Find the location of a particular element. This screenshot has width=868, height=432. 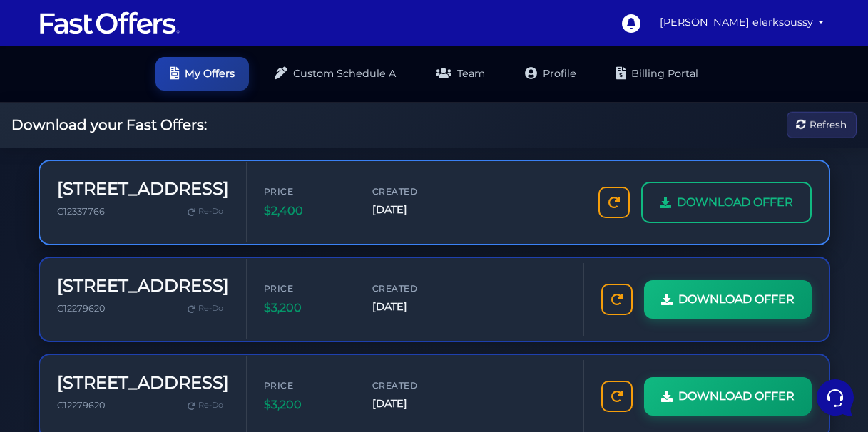

button: Help is located at coordinates (230, 318).